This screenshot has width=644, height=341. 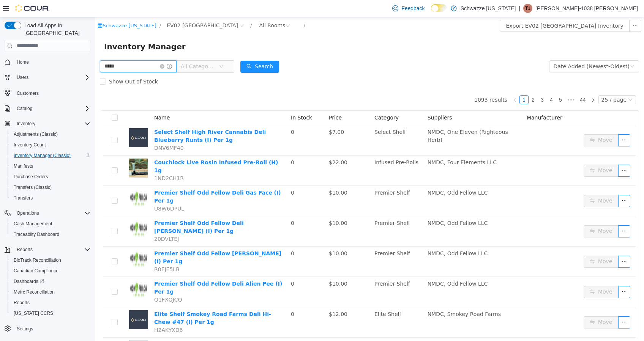 I want to click on span: $12.00, so click(x=243, y=297).